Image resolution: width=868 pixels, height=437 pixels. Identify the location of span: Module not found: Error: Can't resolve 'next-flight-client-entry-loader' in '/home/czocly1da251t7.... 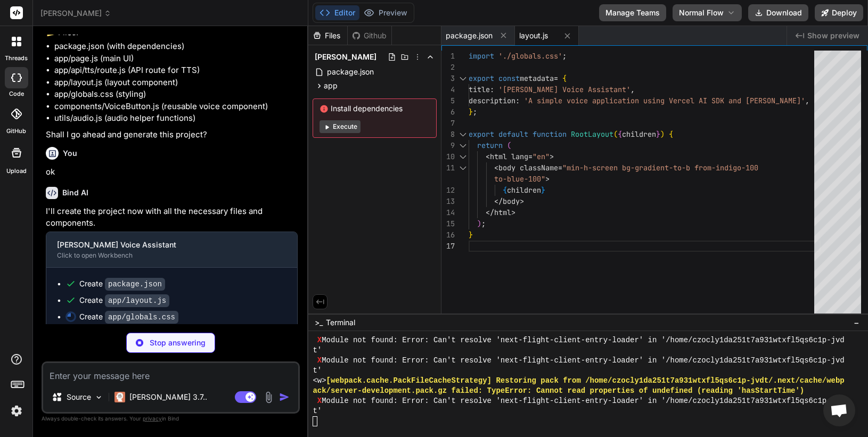
(583, 400).